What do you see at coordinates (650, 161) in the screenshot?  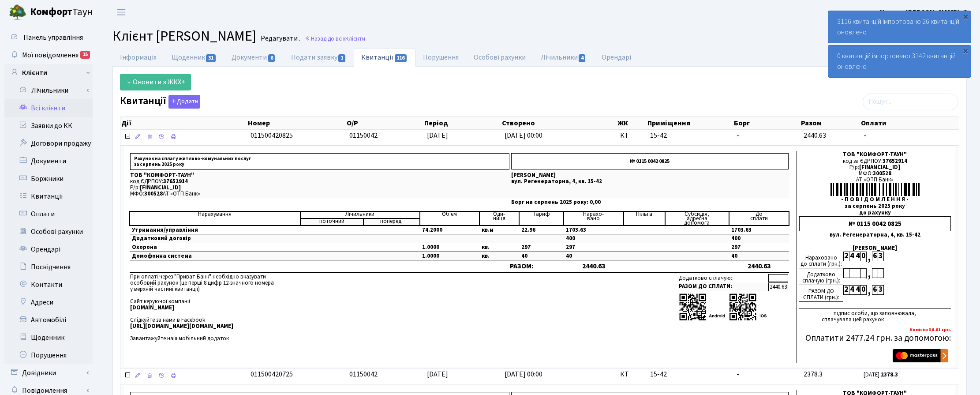 I see `p: № 0115 0042 0825` at bounding box center [650, 161].